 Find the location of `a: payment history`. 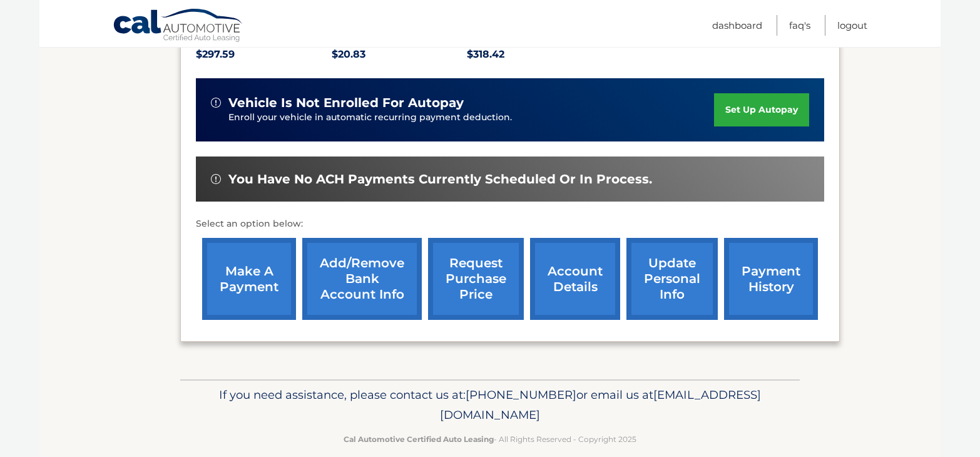

a: payment history is located at coordinates (771, 278).